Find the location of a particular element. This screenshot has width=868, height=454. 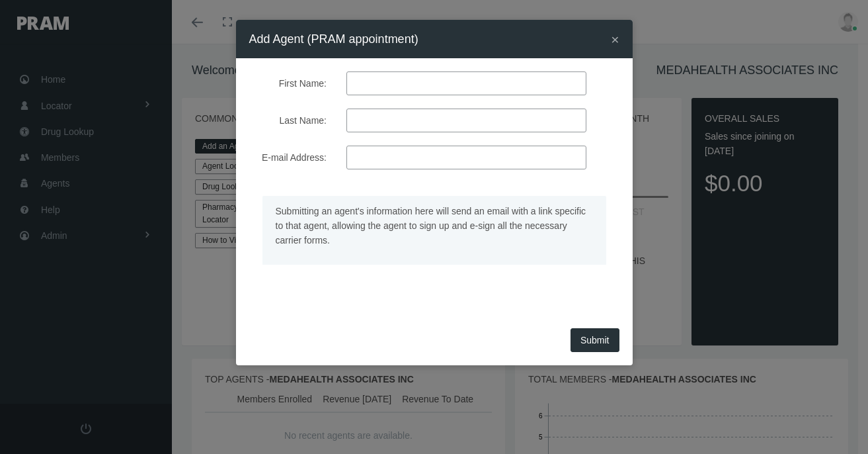

p: Submitting an agent's information here will send an email with a link specific to that agent, all... is located at coordinates (434, 225).